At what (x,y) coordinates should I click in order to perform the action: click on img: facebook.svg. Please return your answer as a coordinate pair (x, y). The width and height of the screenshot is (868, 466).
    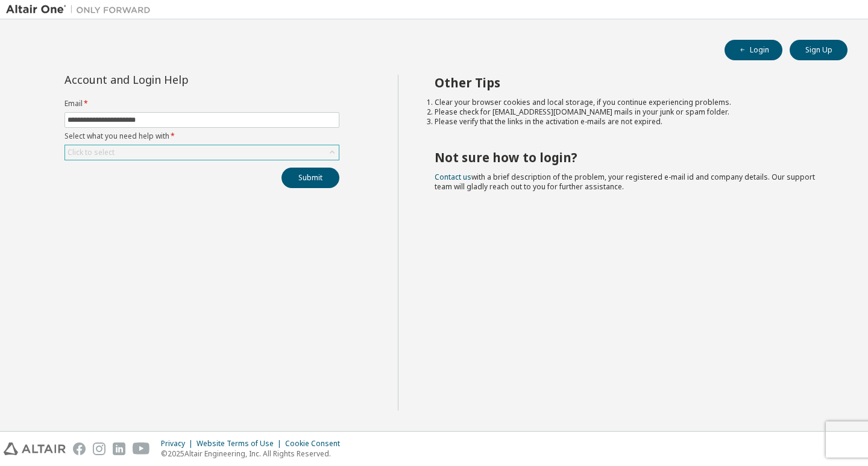
    Looking at the image, I should click on (79, 448).